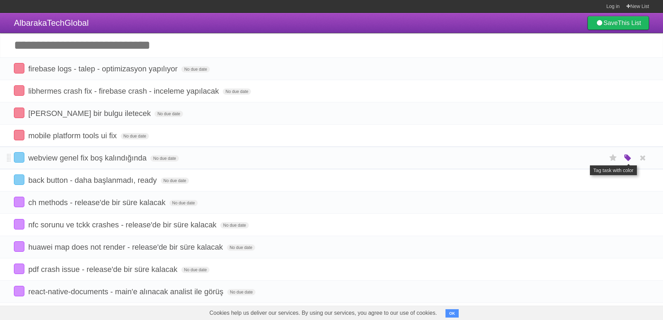 The image size is (663, 320). Describe the element at coordinates (51, 23) in the screenshot. I see `span: AlbarakaTechGlobal` at that location.